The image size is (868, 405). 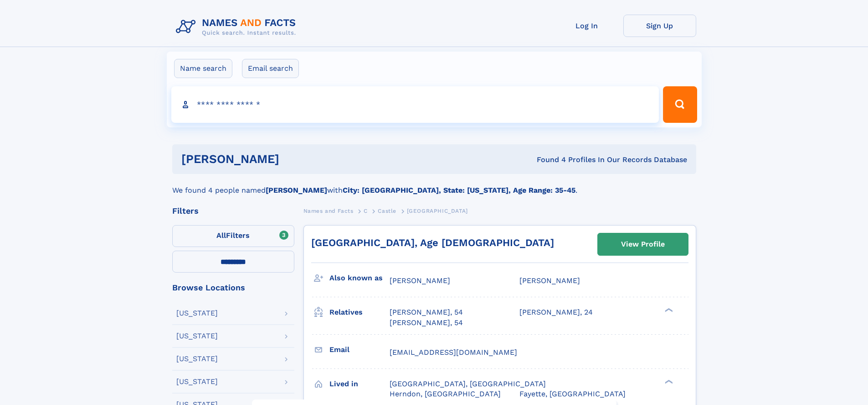 What do you see at coordinates (329, 210) in the screenshot?
I see `a: Names and Facts` at bounding box center [329, 210].